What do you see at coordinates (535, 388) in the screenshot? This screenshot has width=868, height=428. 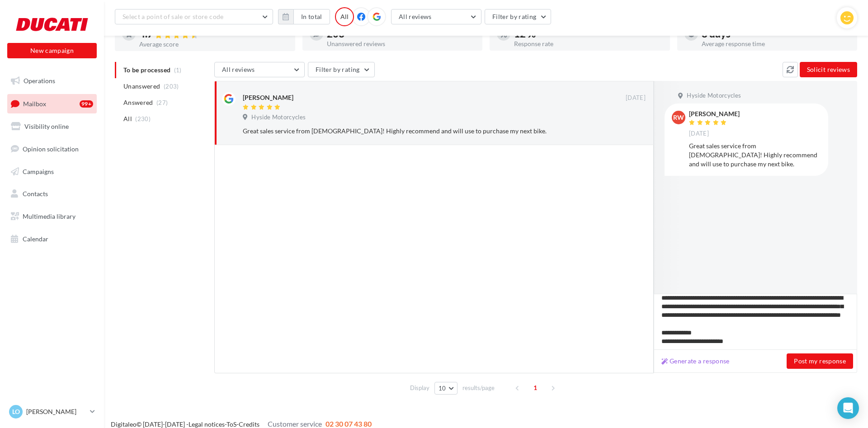 I see `span: 1` at bounding box center [535, 388].